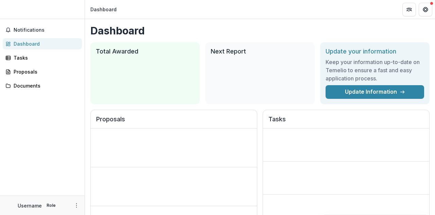 This screenshot has width=435, height=215. What do you see at coordinates (45, 85) in the screenshot?
I see `div: Documents` at bounding box center [45, 85].